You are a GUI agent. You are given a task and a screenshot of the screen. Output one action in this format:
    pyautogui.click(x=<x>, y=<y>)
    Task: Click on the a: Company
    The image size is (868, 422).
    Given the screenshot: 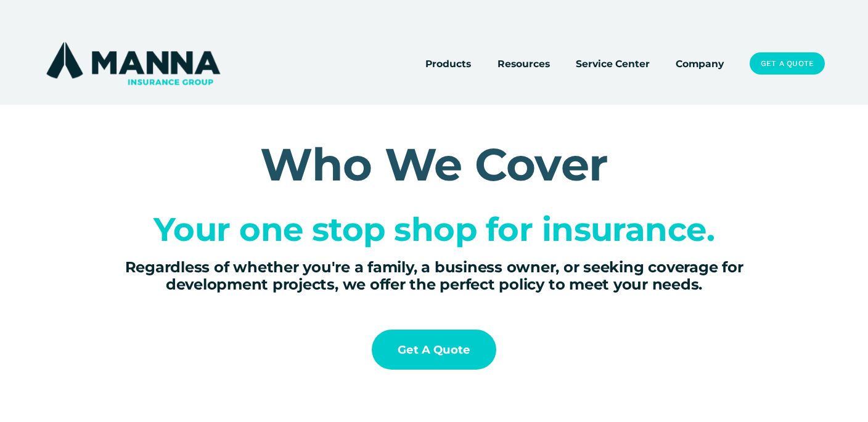 What is the action you would take?
    pyautogui.click(x=699, y=64)
    